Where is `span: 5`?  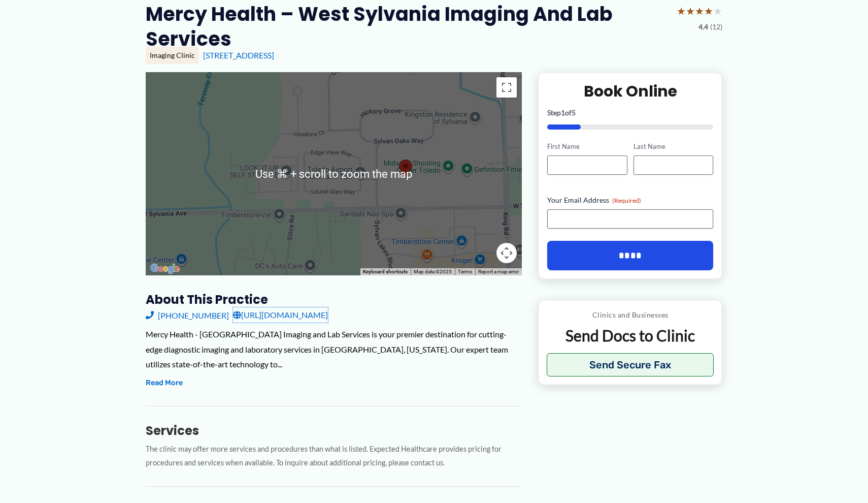 span: 5 is located at coordinates (573, 112).